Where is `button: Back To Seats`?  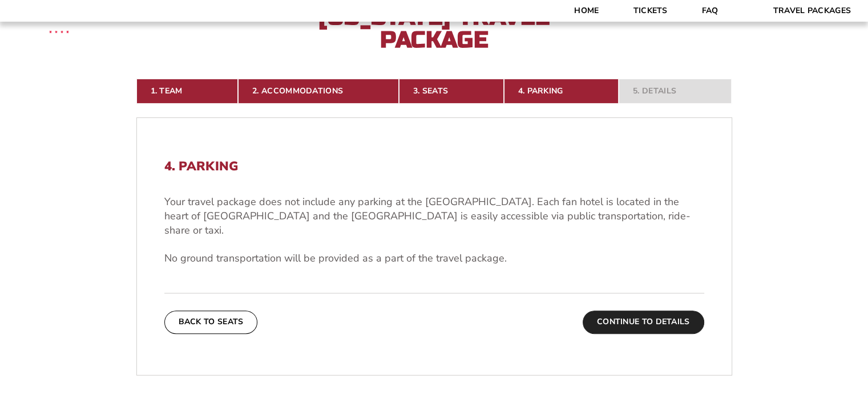
button: Back To Seats is located at coordinates (211, 322).